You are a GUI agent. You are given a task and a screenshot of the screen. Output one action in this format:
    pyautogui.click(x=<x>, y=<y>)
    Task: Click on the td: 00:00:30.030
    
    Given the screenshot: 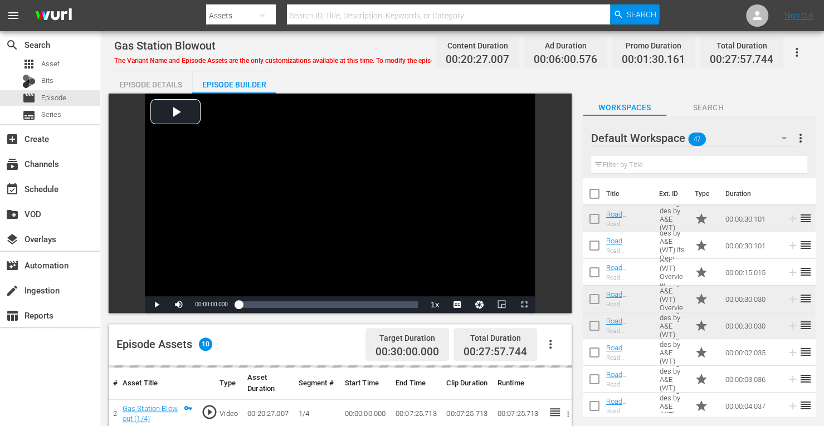 What is the action you would take?
    pyautogui.click(x=752, y=299)
    